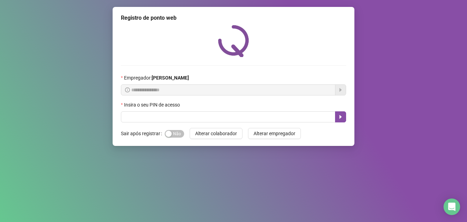 The image size is (467, 222). Describe the element at coordinates (216, 133) in the screenshot. I see `button: Alterar colaborador` at that location.